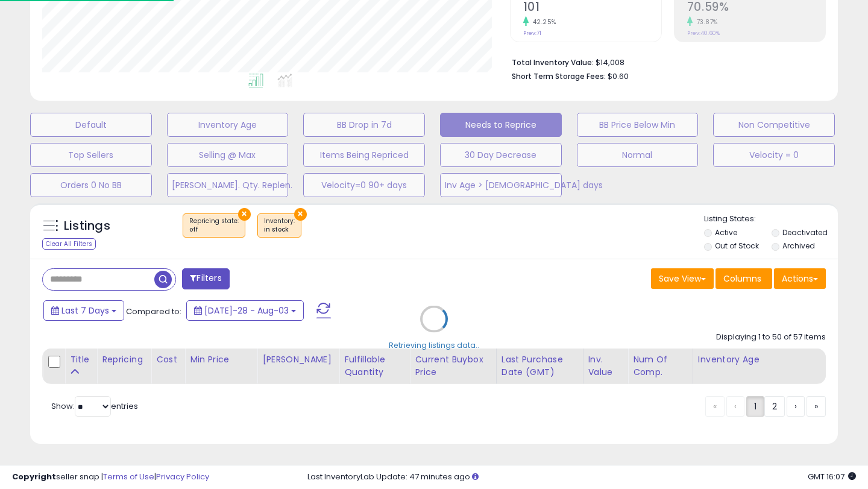 The height and width of the screenshot is (489, 868). What do you see at coordinates (664, 62) in the screenshot?
I see `li: $14,008` at bounding box center [664, 62].